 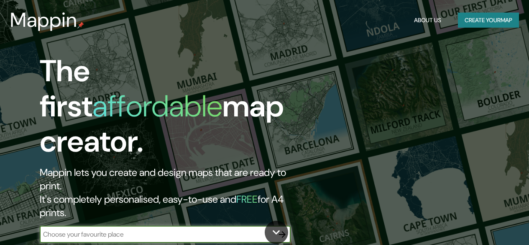 What do you see at coordinates (172, 192) in the screenshot?
I see `h2: Mappin lets you create and design maps that are ready to print. It's completely personalised, eas...` at bounding box center [172, 192].